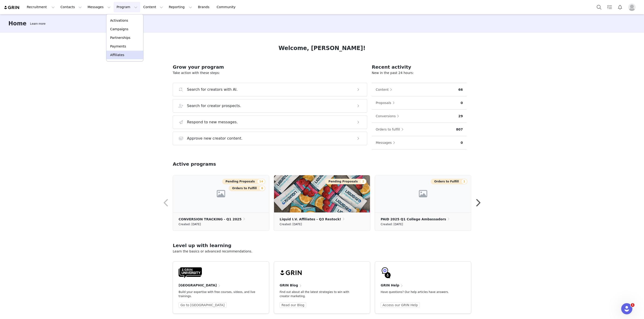 The height and width of the screenshot is (319, 644). What do you see at coordinates (247, 188) in the screenshot?
I see `button: Orders to Fulfill6` at bounding box center [247, 188].